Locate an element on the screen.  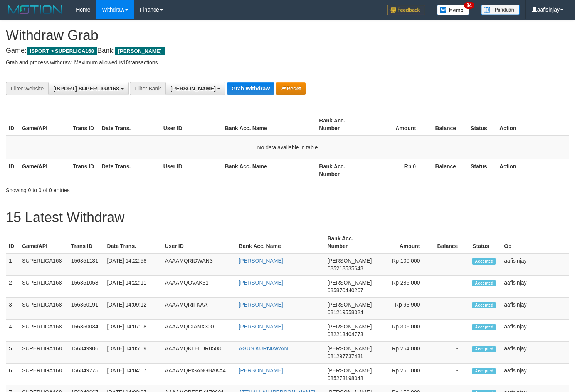
button: Grab Withdraw is located at coordinates (250, 89).